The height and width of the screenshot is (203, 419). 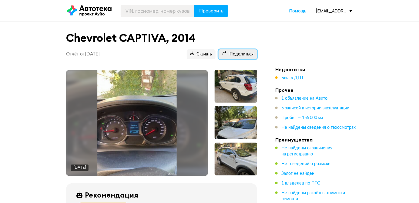 I want to click on button: Скачать, so click(x=201, y=54).